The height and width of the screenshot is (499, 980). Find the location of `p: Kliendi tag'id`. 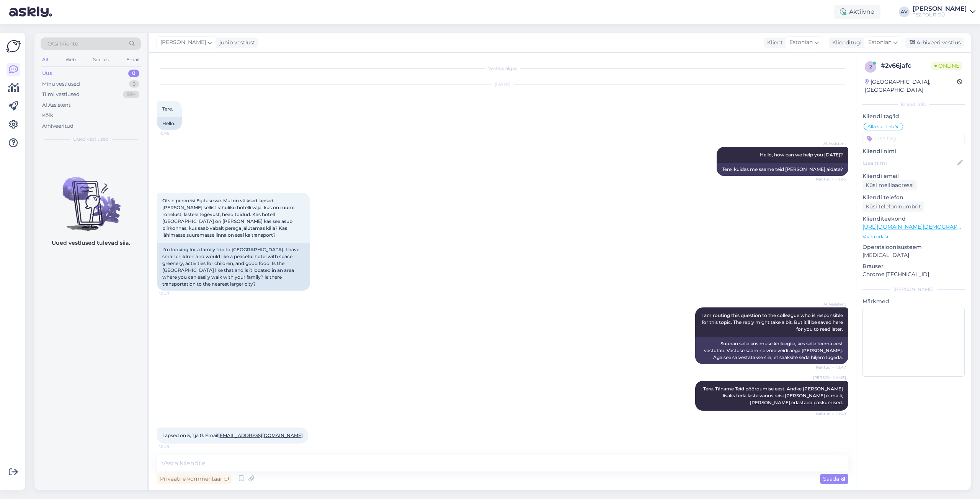

p: Kliendi tag'id is located at coordinates (914, 117).